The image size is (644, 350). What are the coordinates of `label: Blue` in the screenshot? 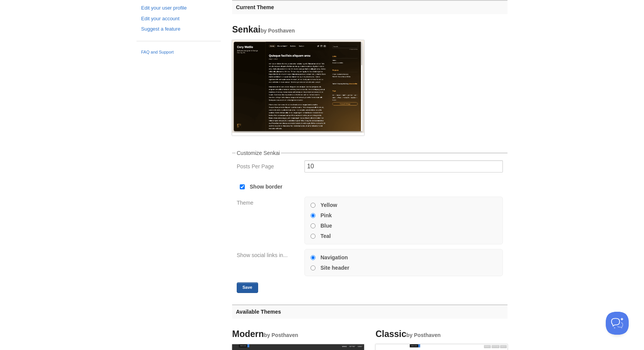 It's located at (326, 226).